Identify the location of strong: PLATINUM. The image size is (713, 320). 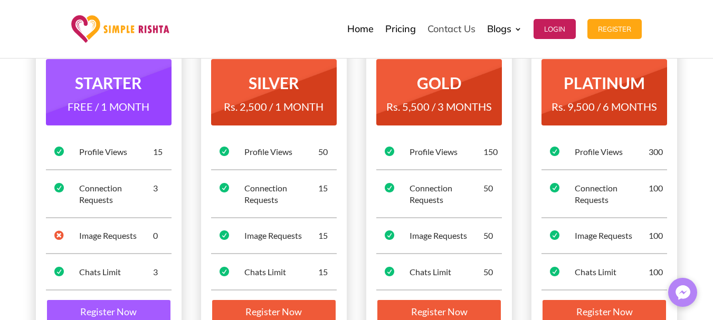
(604, 83).